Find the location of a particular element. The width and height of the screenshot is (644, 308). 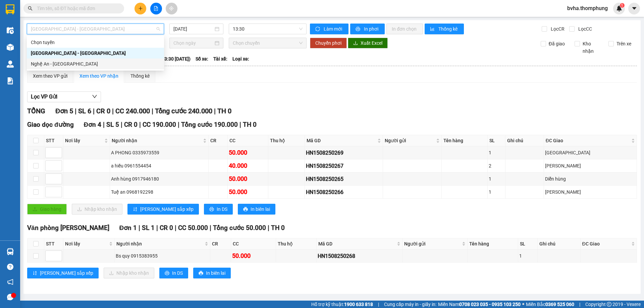

sup: 1 is located at coordinates (622, 5).